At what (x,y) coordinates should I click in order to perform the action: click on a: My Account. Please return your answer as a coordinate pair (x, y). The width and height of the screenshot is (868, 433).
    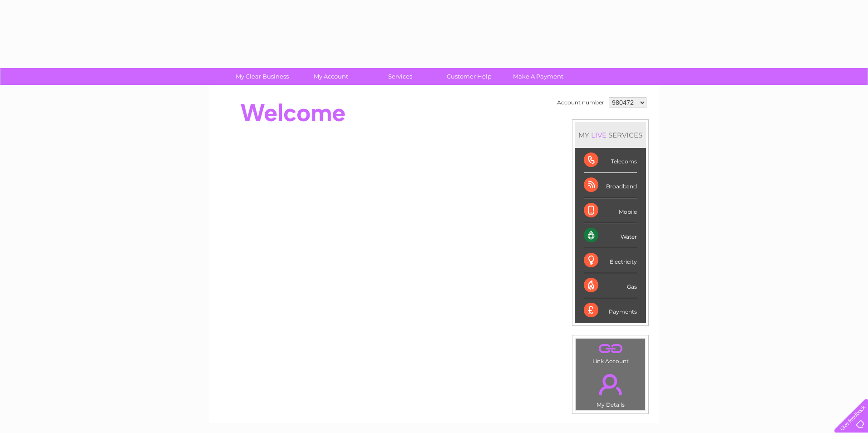
    Looking at the image, I should click on (331, 76).